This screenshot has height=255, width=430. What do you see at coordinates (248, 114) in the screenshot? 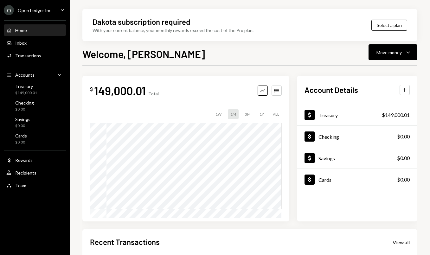
I see `div: 3M` at bounding box center [248, 114].